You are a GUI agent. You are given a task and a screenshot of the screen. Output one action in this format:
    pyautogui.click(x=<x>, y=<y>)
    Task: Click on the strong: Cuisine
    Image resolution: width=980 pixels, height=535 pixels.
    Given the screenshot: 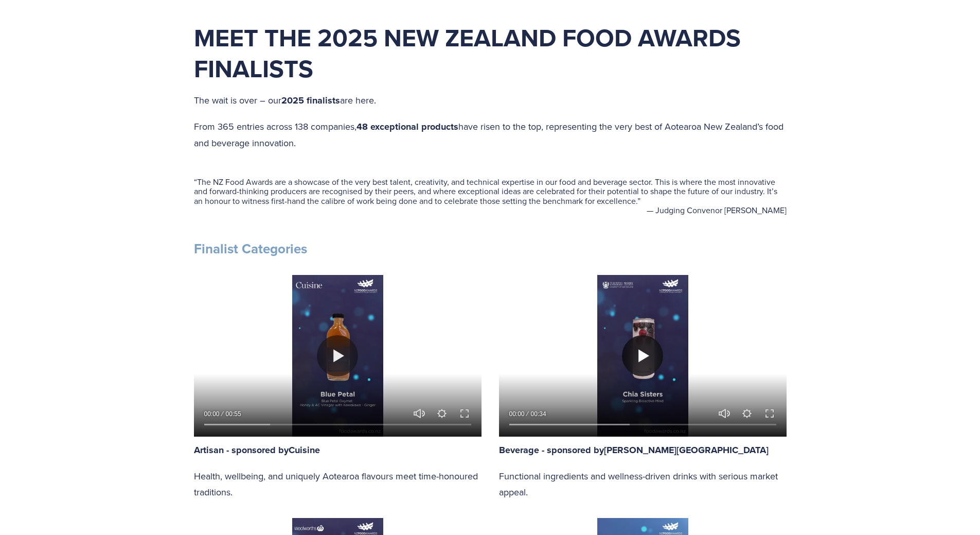 What is the action you would take?
    pyautogui.click(x=304, y=450)
    